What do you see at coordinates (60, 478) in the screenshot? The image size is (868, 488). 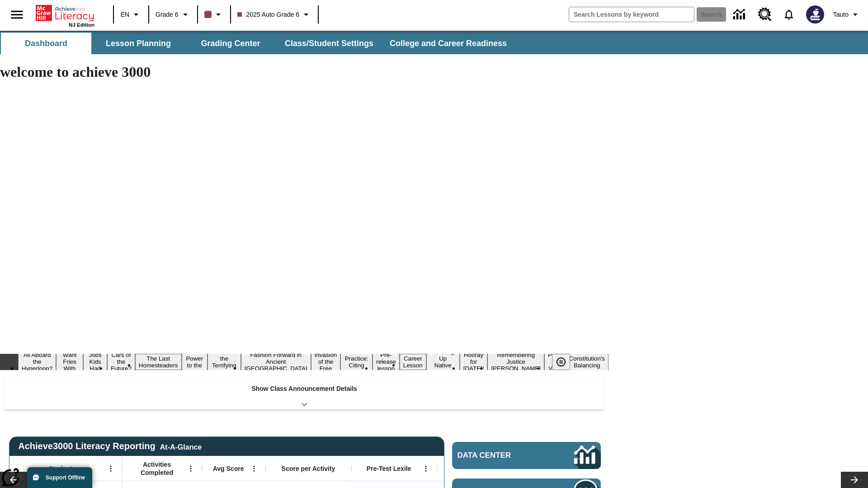 I see `button: Support Offline` at bounding box center [60, 478].